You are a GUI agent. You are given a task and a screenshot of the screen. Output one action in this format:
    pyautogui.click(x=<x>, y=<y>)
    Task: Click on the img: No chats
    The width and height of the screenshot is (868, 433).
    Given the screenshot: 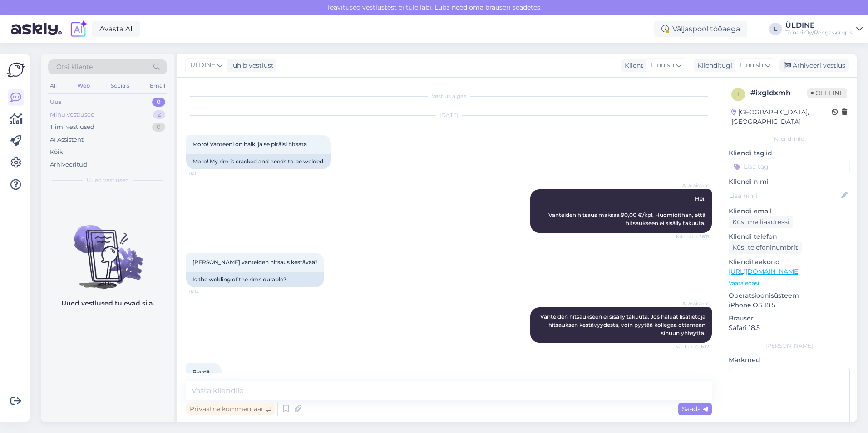 What is the action you would take?
    pyautogui.click(x=108, y=250)
    